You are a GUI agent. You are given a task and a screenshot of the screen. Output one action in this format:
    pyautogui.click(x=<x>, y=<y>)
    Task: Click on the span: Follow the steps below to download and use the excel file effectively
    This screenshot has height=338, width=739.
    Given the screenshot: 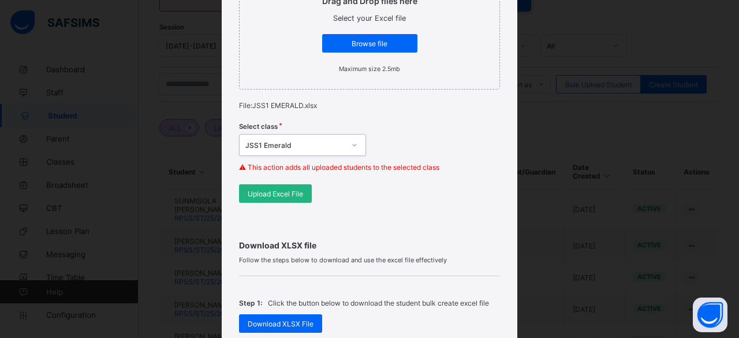 What is the action you would take?
    pyautogui.click(x=369, y=260)
    